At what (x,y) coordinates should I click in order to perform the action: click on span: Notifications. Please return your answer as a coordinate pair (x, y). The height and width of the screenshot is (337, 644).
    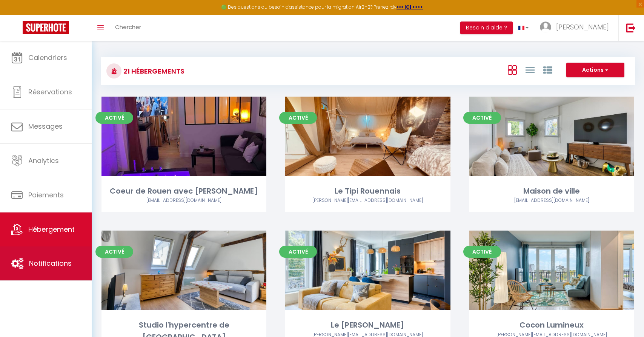
    Looking at the image, I should click on (50, 263).